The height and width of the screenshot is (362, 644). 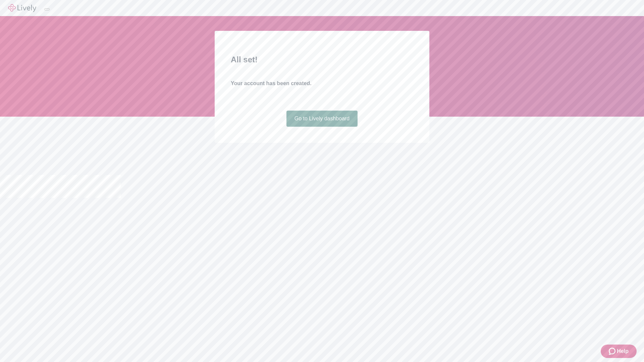 What do you see at coordinates (22, 8) in the screenshot?
I see `img: Lively` at bounding box center [22, 8].